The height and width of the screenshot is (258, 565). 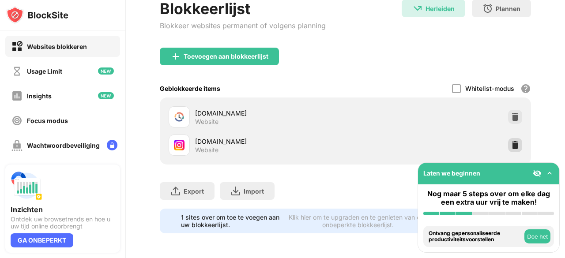 What do you see at coordinates (17, 121) in the screenshot?
I see `img: focus-off.svg` at bounding box center [17, 121].